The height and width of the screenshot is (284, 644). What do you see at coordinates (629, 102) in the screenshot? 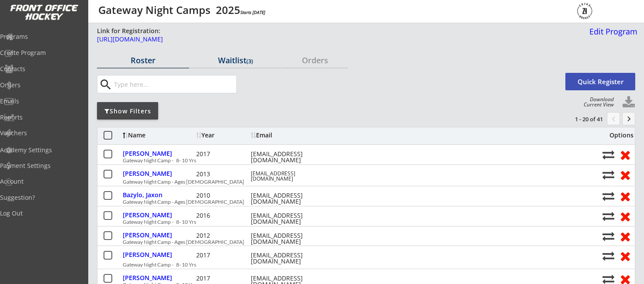
I see `button: Click to download full roster. Your browser settings may try to block it, check your security set...` at bounding box center [629, 102].